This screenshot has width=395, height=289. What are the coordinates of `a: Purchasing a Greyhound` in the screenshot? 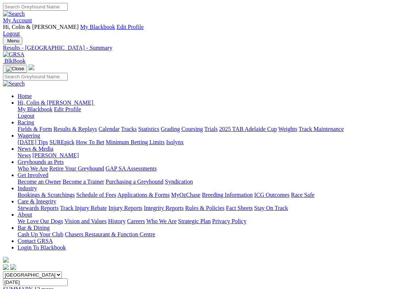 It's located at (135, 181).